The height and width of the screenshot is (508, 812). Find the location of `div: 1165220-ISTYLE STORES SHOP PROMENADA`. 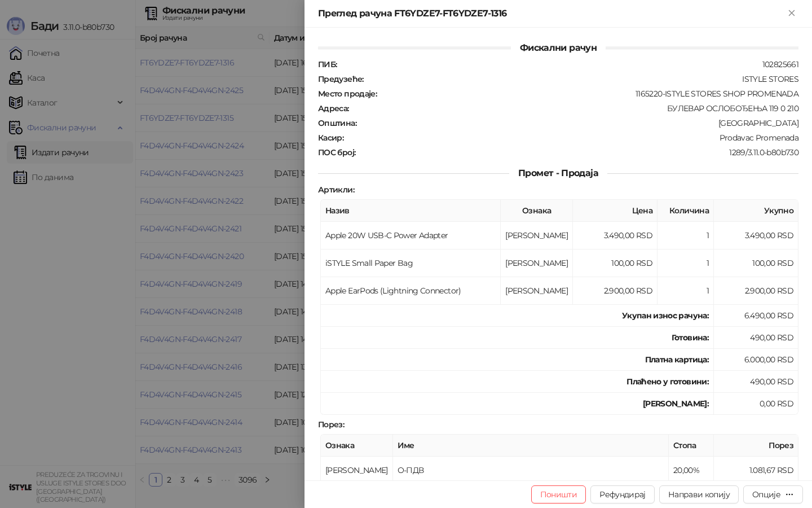

div: 1165220-ISTYLE STORES SHOP PROMENADA is located at coordinates (589, 94).